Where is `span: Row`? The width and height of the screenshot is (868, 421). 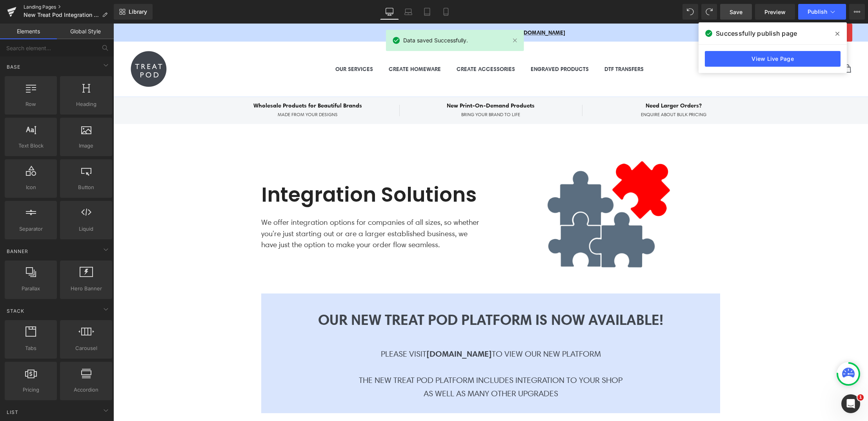
span: Row is located at coordinates (30, 104).